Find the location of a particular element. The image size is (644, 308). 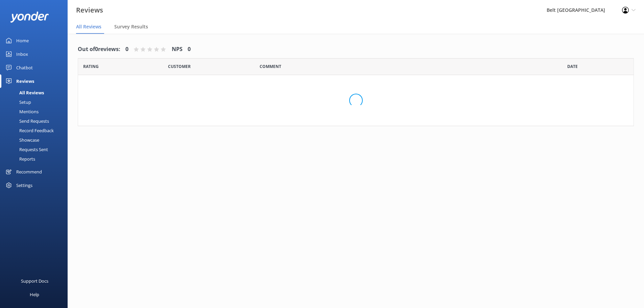

a: Requests Sent is located at coordinates (35, 150).